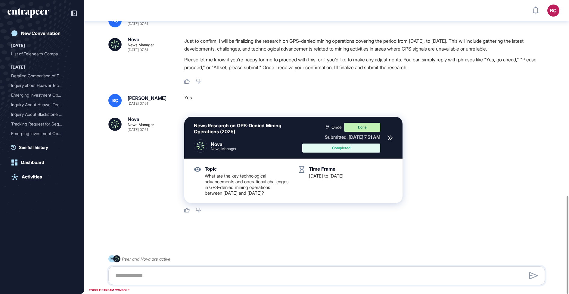  What do you see at coordinates (367, 45) in the screenshot?
I see `p: Just to confirm, I will be finalizing the research on GPS-denied mining operations covering the p...` at bounding box center [367, 45].